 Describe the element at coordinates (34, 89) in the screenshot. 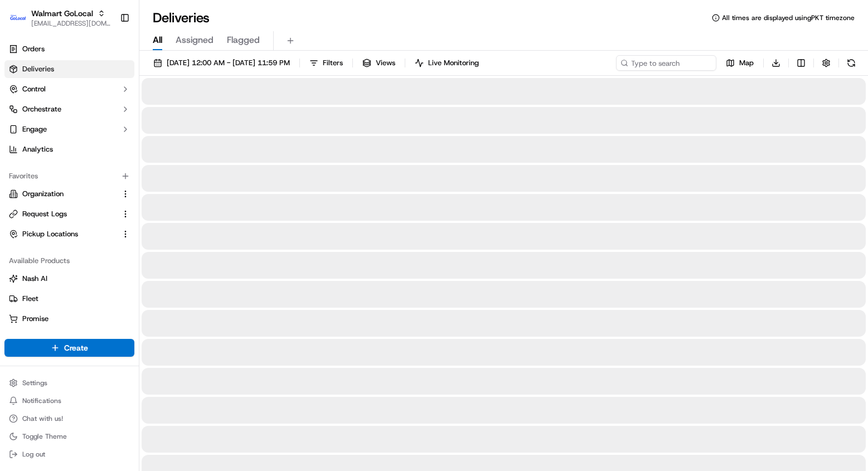

I see `span: Control` at that location.